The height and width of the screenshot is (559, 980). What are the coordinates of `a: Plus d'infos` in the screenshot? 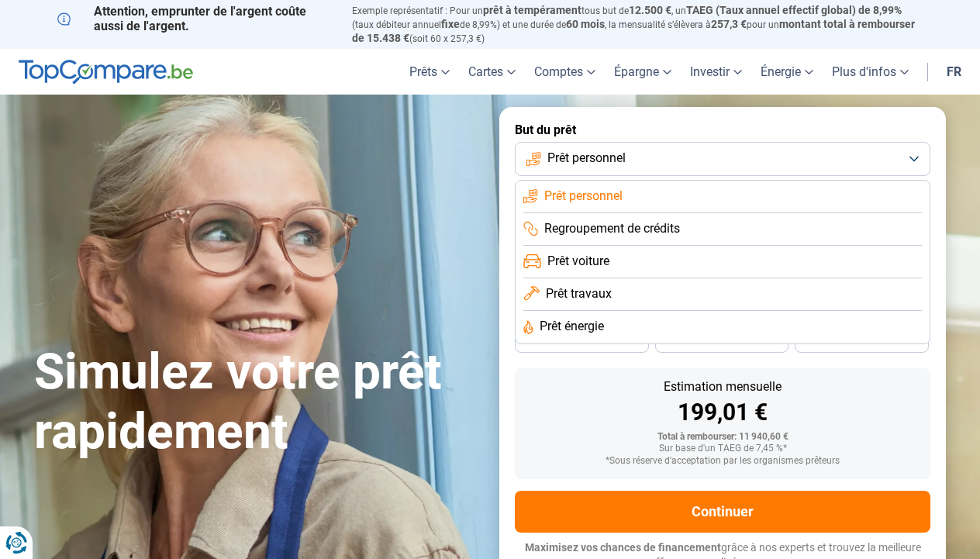 It's located at (870, 71).